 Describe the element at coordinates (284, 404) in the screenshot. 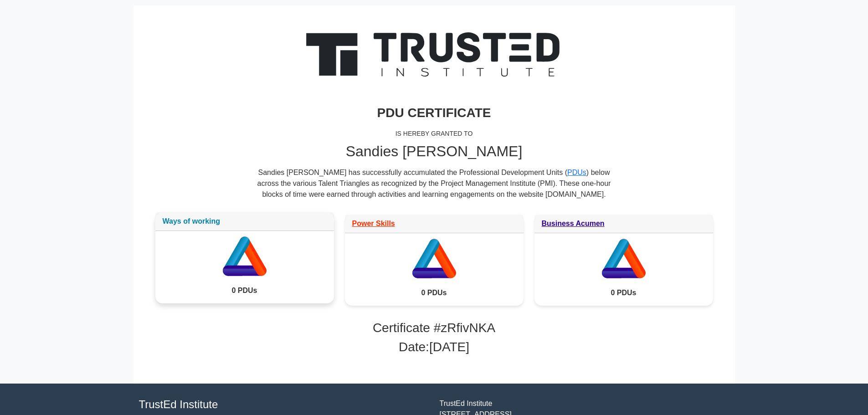

I see `h4: TrustEd Institute` at that location.